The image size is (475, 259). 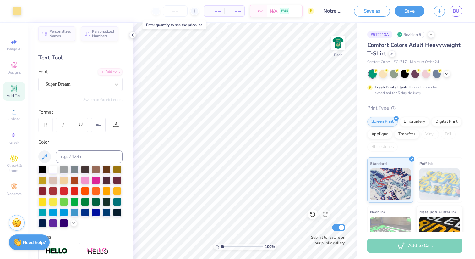 I want to click on div: Enter quantity to see the price., so click(x=174, y=25).